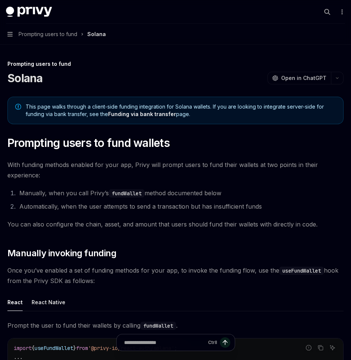  I want to click on span: Open in ChatGPT, so click(304, 78).